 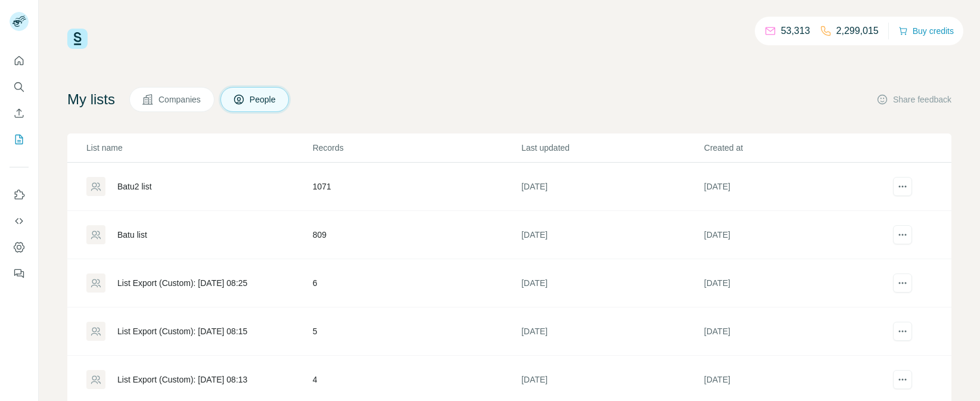 What do you see at coordinates (19, 247) in the screenshot?
I see `button: Dashboard` at bounding box center [19, 247].